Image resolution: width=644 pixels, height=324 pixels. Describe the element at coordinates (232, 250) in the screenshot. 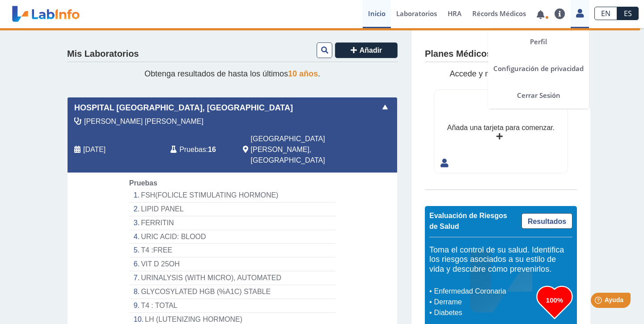

I see `li: T4 :FREE` at that location.